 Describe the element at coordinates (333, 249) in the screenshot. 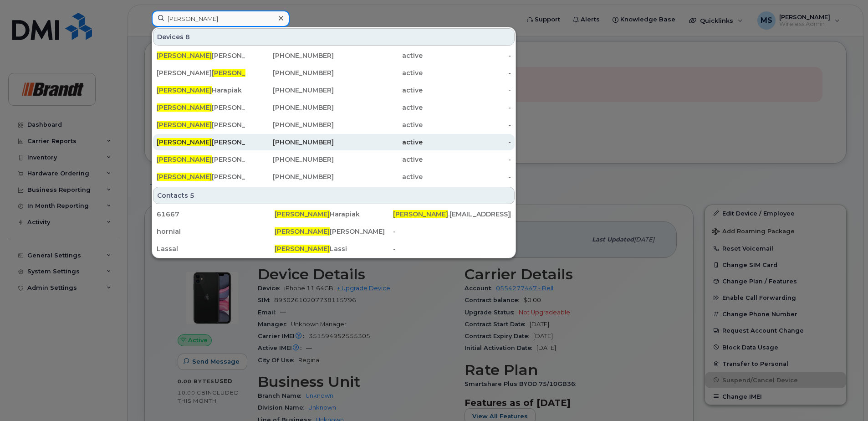

I see `div: Lassi` at that location.